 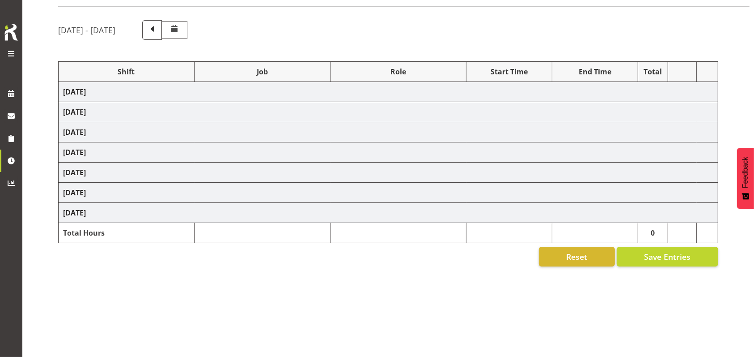 I want to click on td: 0, so click(x=653, y=233).